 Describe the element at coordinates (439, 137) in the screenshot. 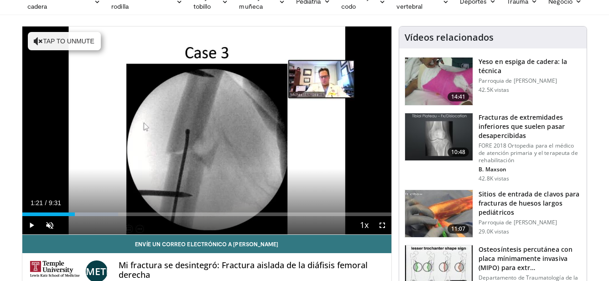

I see `img: 4aa379b6-386c-4fb5-93ee-de5617843a87.150x105_q85_crop-smart_upscale.jpg` at that location.